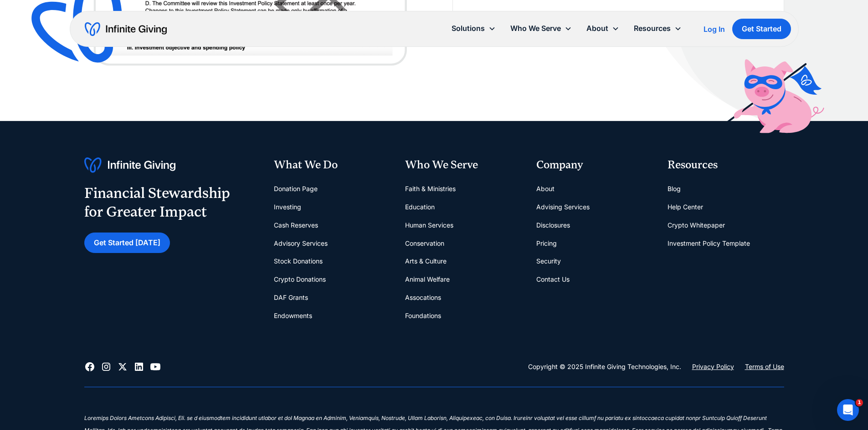 This screenshot has width=868, height=430. I want to click on div: Company, so click(595, 166).